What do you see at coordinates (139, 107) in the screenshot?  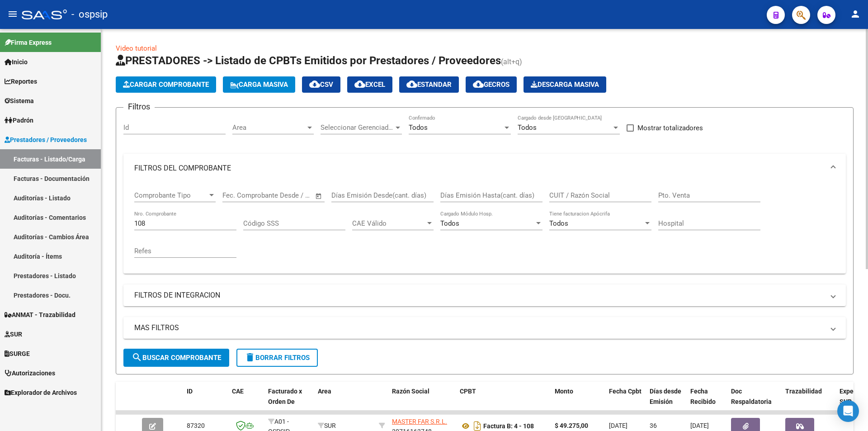 I see `h3: Filtros` at bounding box center [139, 107].